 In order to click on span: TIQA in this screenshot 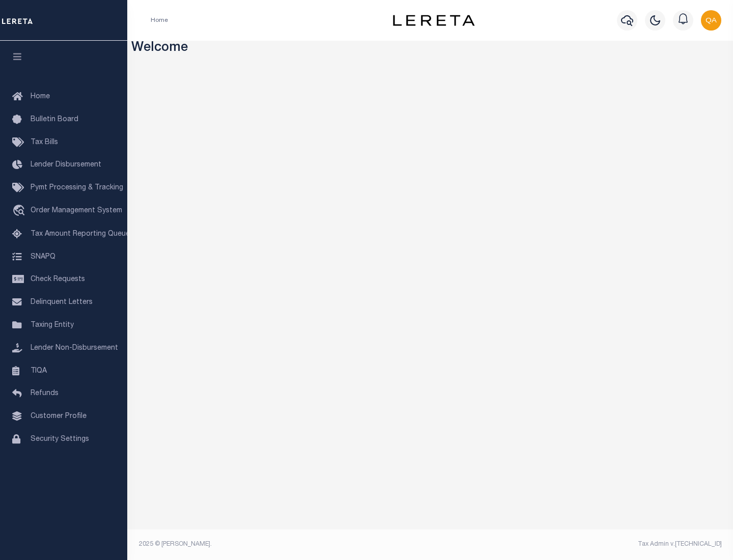, I will do `click(39, 371)`.